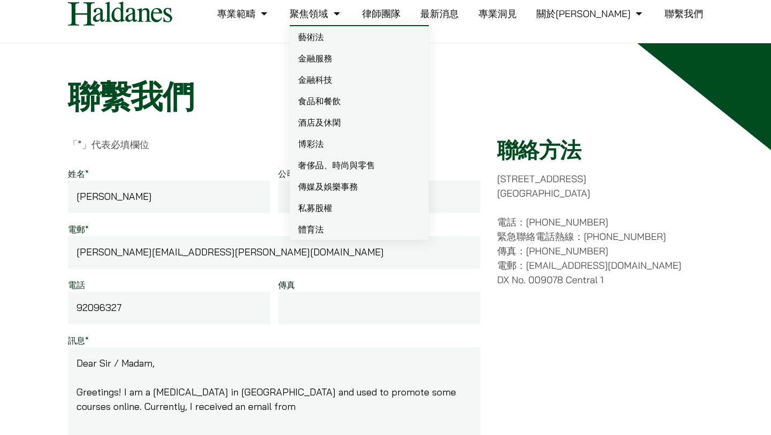 This screenshot has width=771, height=435. Describe the element at coordinates (359, 187) in the screenshot. I see `a: 傳媒及娛樂事務` at that location.